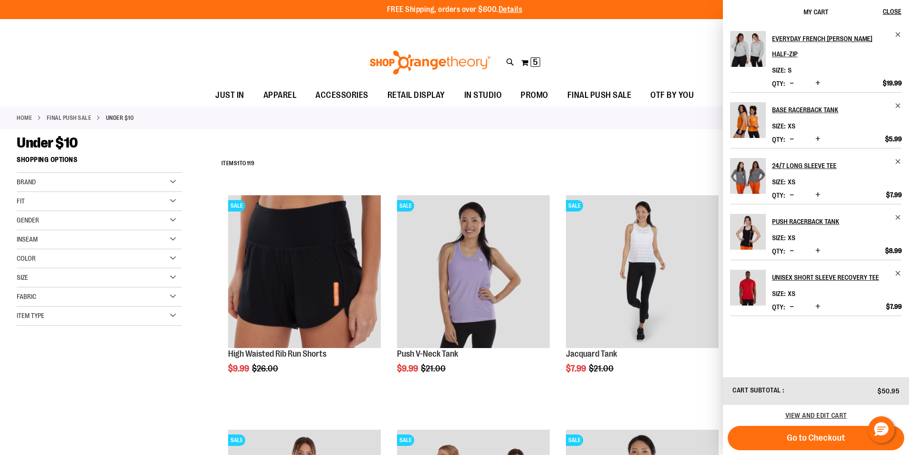  I want to click on button: Go to Checkout, so click(816, 437).